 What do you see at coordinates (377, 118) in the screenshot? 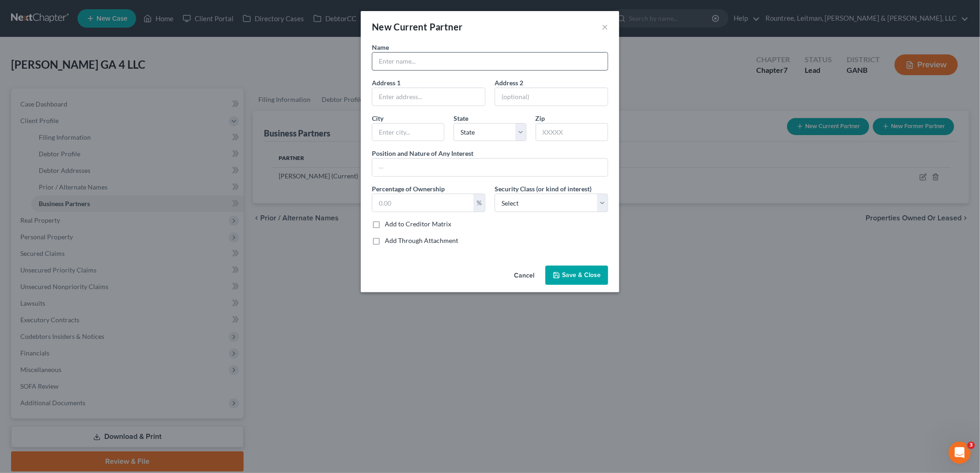
I see `label: City` at bounding box center [377, 118].